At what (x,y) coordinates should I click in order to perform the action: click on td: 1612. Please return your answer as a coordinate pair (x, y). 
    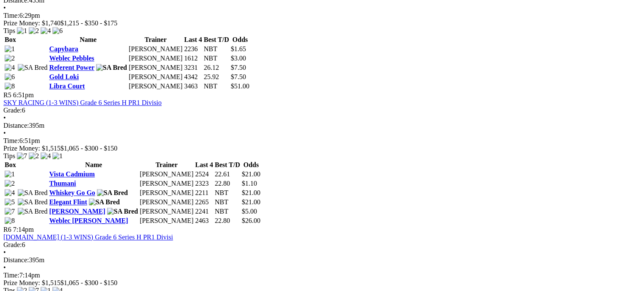
    Looking at the image, I should click on (193, 59).